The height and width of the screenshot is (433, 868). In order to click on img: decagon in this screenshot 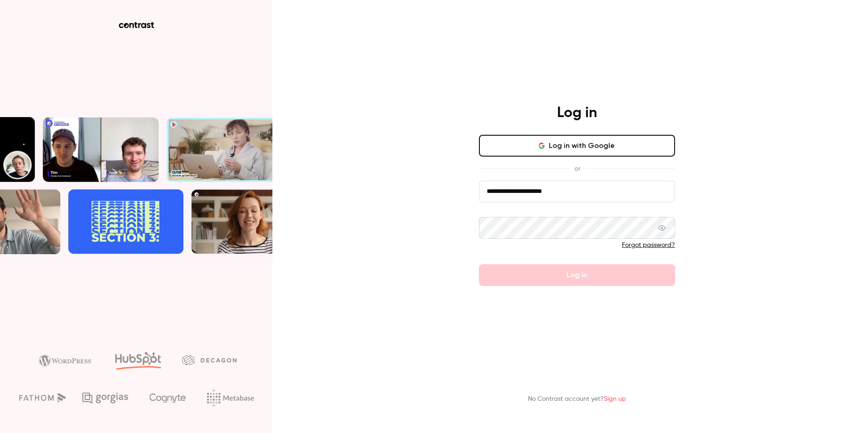, I will do `click(209, 360)`.